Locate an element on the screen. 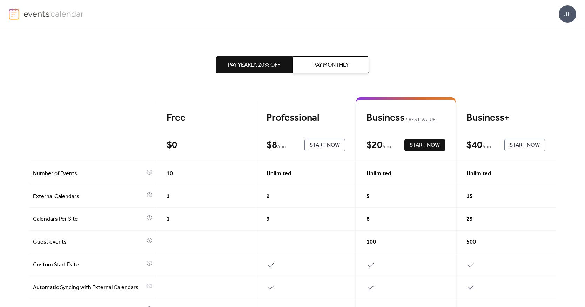  div: $ 0 is located at coordinates (172, 145).